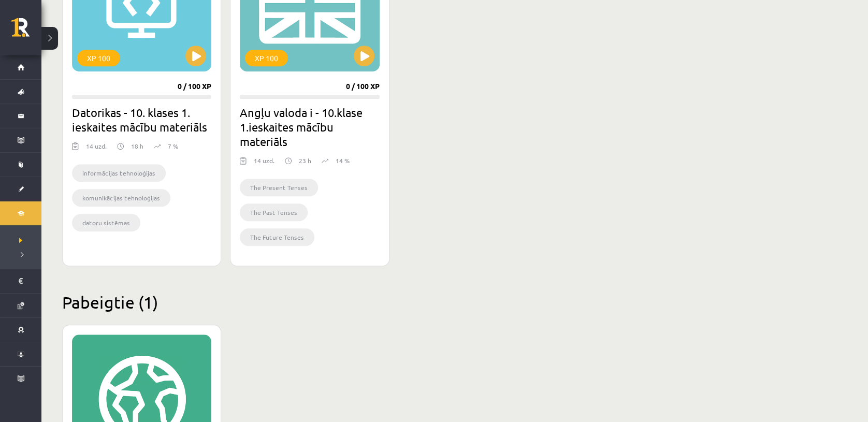  Describe the element at coordinates (118, 173) in the screenshot. I see `li: informācijas tehnoloģijas` at that location.